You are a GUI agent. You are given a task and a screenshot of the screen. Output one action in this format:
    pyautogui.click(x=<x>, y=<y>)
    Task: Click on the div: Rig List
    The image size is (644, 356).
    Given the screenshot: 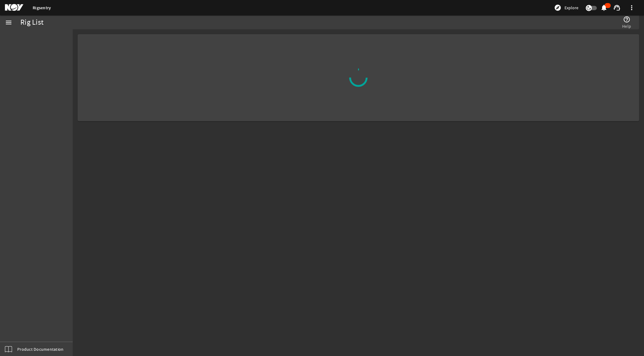 What is the action you would take?
    pyautogui.click(x=31, y=23)
    